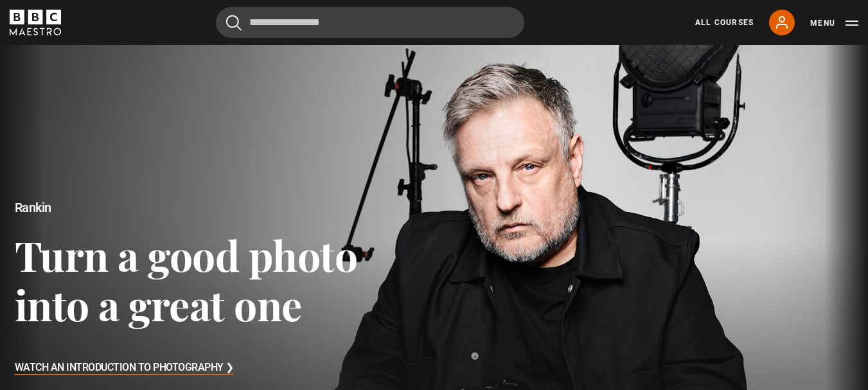 This screenshot has width=868, height=390. Describe the element at coordinates (124, 368) in the screenshot. I see `h3: Watch An Introduction to Photography ❯` at that location.